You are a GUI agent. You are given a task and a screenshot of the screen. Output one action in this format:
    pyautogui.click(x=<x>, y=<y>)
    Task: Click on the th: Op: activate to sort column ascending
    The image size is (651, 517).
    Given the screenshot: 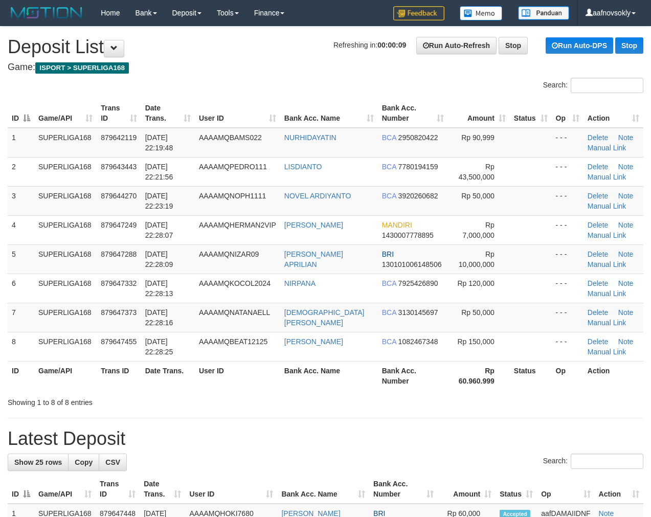 What is the action you would take?
    pyautogui.click(x=565, y=489)
    